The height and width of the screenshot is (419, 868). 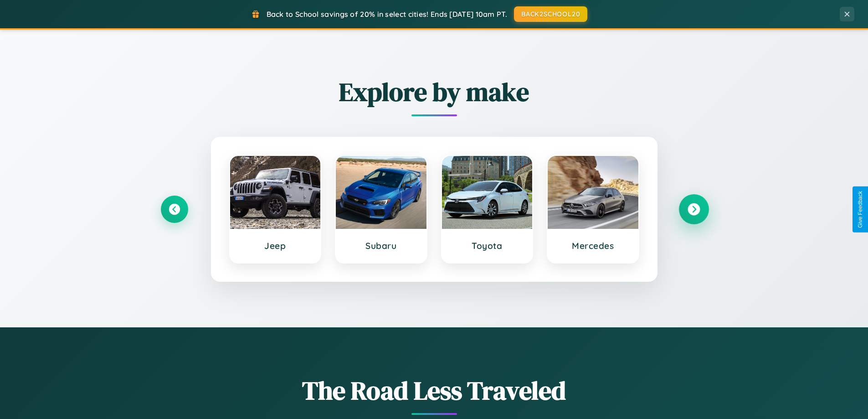 I want to click on h3: Mercedes, so click(x=593, y=246).